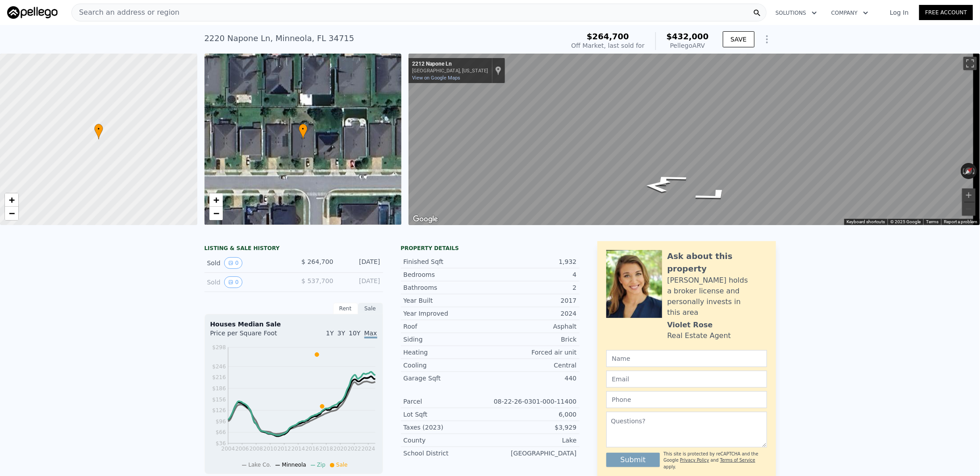 The width and height of the screenshot is (980, 476). What do you see at coordinates (447, 441) in the screenshot?
I see `div: County` at bounding box center [447, 441].